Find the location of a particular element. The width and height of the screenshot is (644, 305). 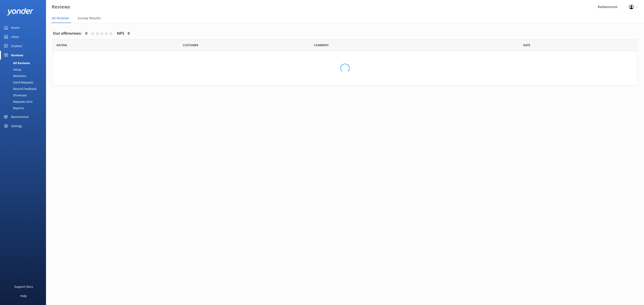

div: Chatbot is located at coordinates (17, 46).